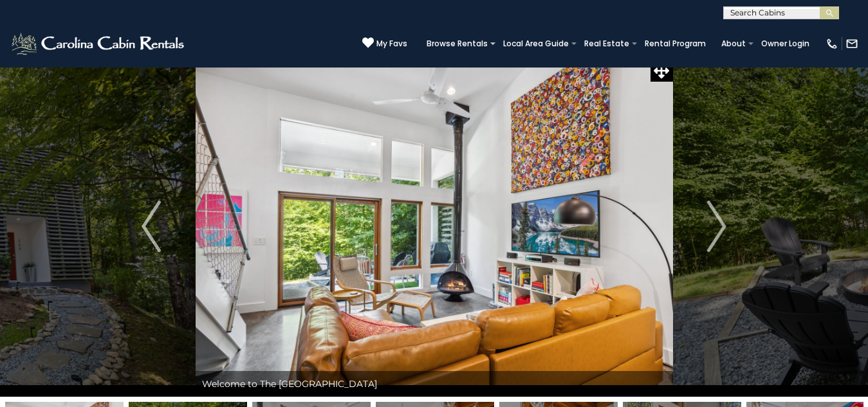 This screenshot has width=868, height=407. Describe the element at coordinates (607, 44) in the screenshot. I see `a: Real Estate` at that location.